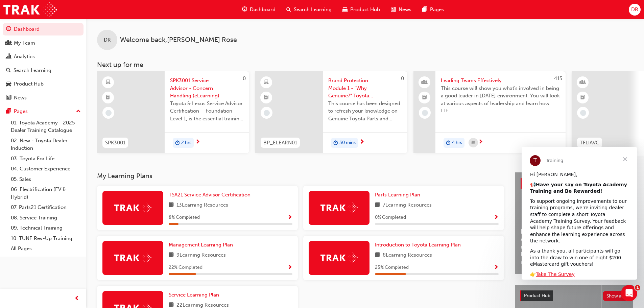 The height and width of the screenshot is (308, 644). I want to click on div: Analytics, so click(24, 57).